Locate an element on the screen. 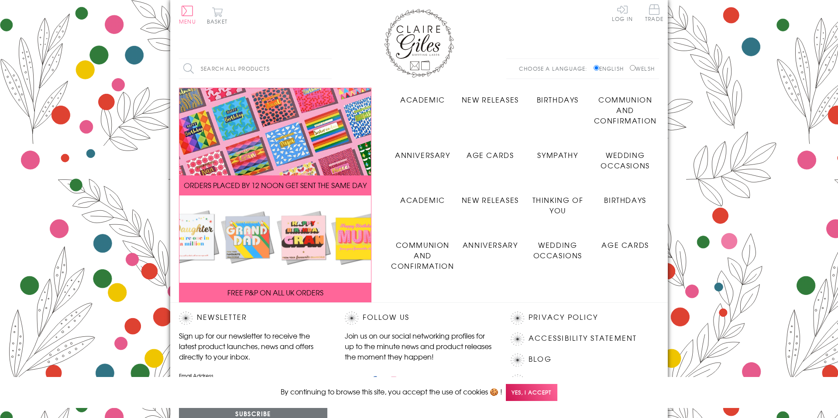  span: Thinking of You is located at coordinates (558, 205).